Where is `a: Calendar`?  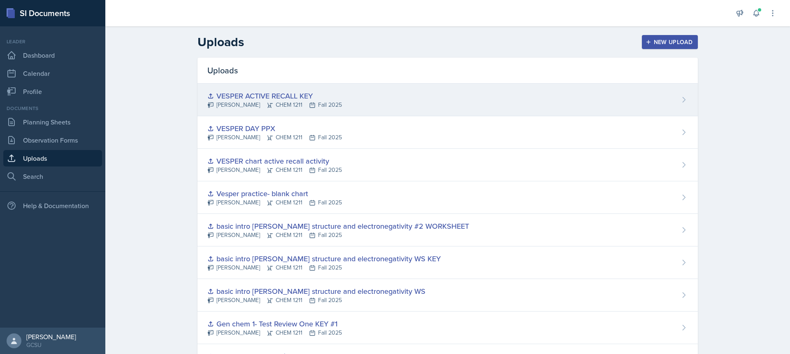 a: Calendar is located at coordinates (53, 73).